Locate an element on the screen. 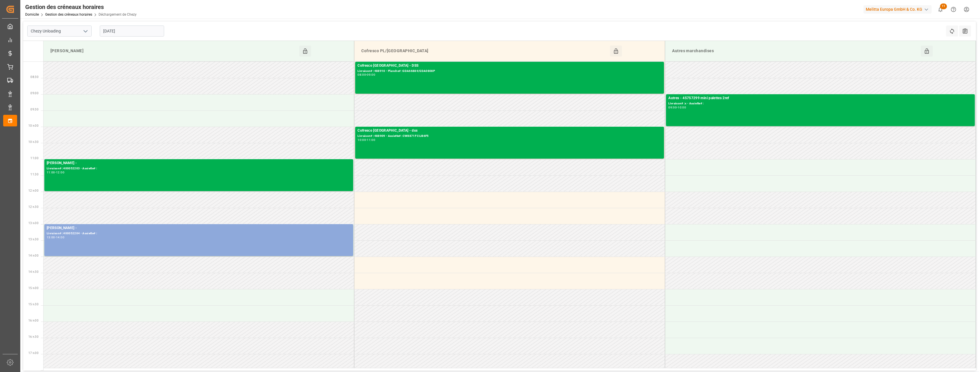 This screenshot has width=980, height=372. span: 15 h 30 is located at coordinates (34, 304).